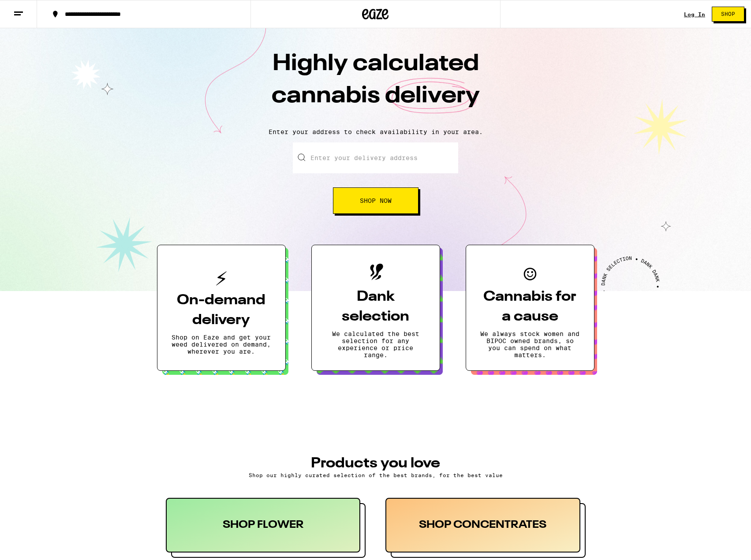 This screenshot has width=751, height=560. What do you see at coordinates (530, 306) in the screenshot?
I see `h3: Cannabis for a cause` at bounding box center [530, 306].